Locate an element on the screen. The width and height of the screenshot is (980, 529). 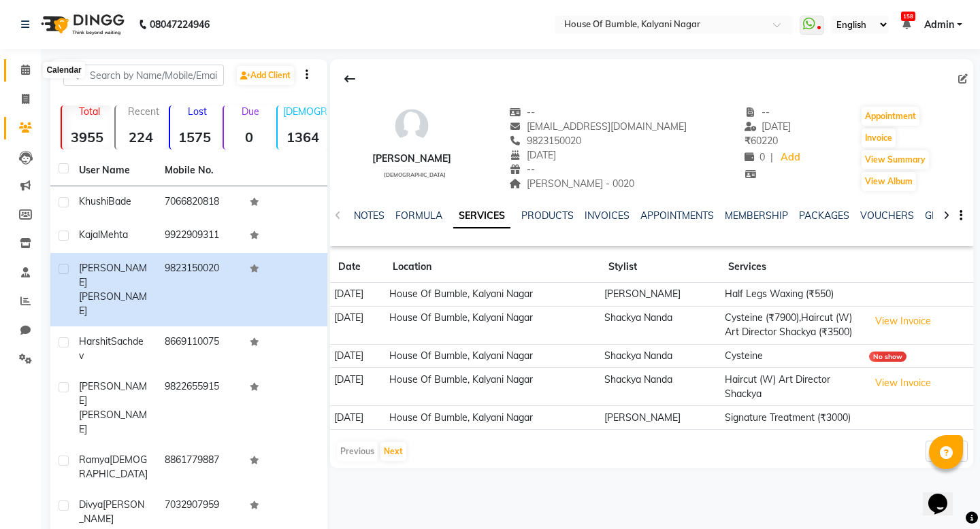
a: NOTES is located at coordinates (369, 216).